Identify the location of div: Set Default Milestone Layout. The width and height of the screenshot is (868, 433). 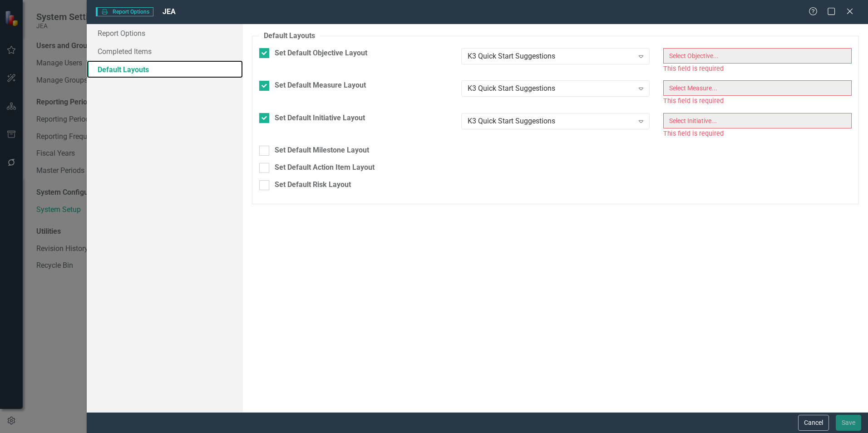
(322, 150).